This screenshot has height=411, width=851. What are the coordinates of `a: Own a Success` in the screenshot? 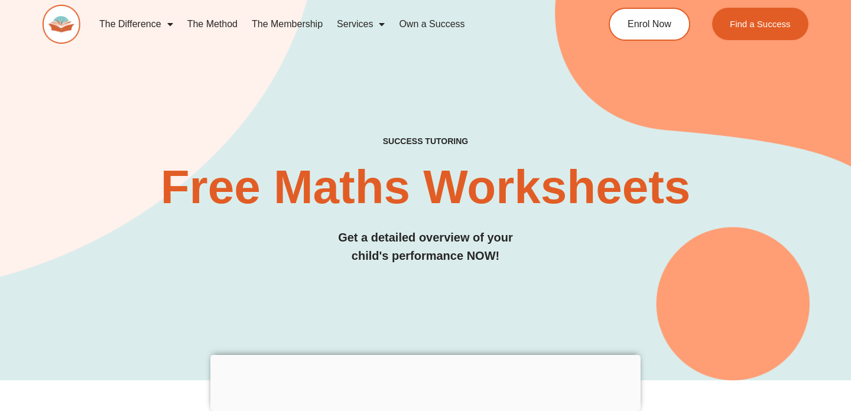 It's located at (431, 24).